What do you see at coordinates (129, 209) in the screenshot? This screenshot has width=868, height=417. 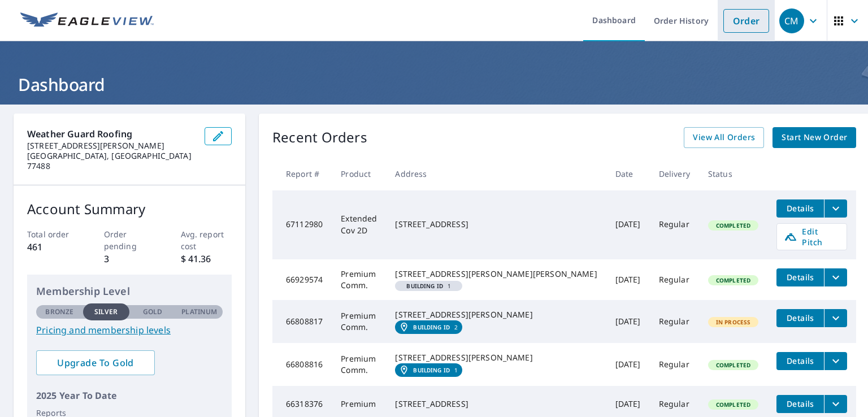 I see `p: Account Summary` at bounding box center [129, 209].